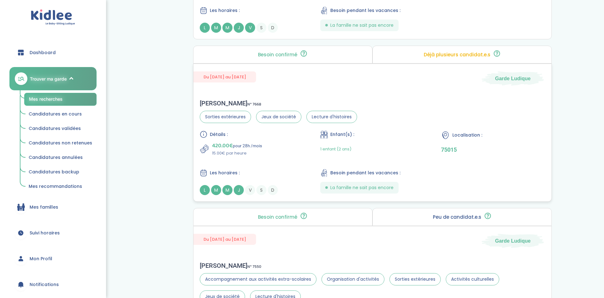 The height and width of the screenshot is (298, 604). Describe the element at coordinates (279, 117) in the screenshot. I see `span: Jeux de société` at that location.